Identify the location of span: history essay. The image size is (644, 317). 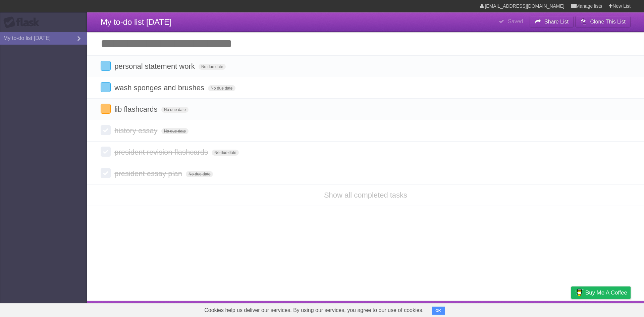
(137, 131).